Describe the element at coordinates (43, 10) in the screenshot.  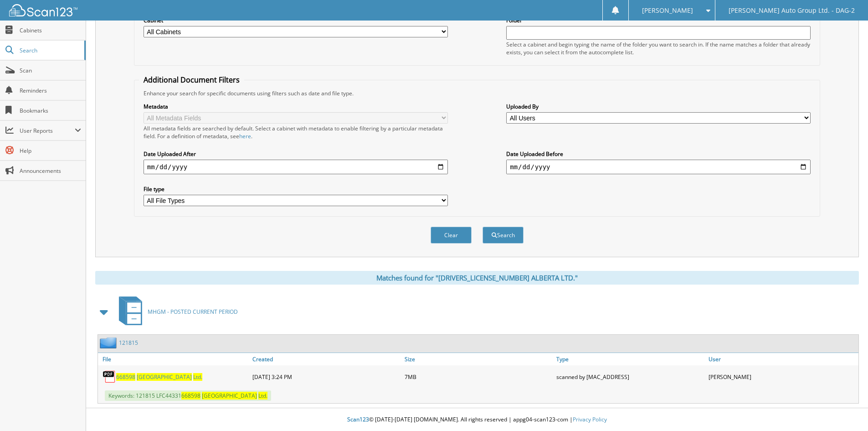
I see `img: scan123-logo-white.svg` at that location.